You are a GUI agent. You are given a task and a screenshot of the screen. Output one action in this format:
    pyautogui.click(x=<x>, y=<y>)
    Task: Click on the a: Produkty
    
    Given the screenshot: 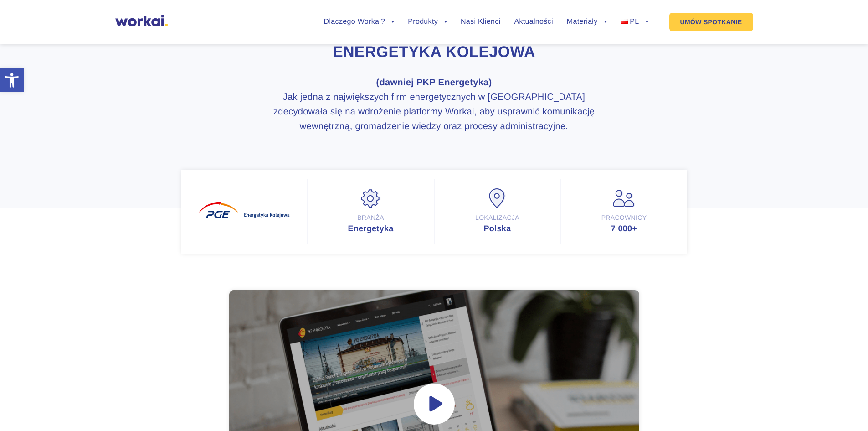 What is the action you would take?
    pyautogui.click(x=428, y=22)
    